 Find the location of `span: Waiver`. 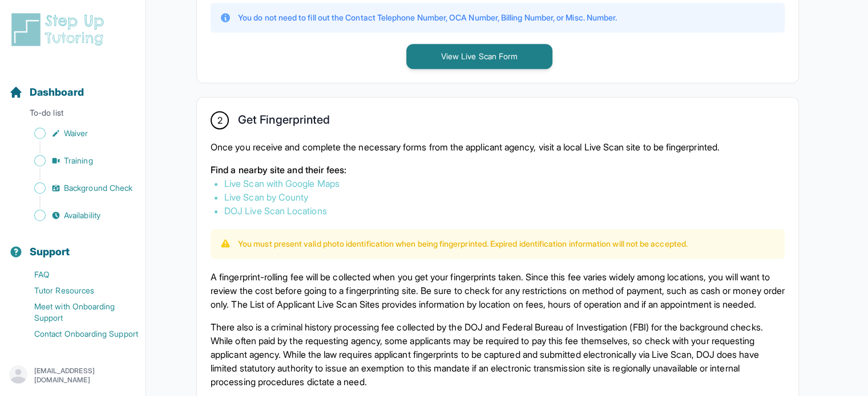

span: Waiver is located at coordinates (76, 133).